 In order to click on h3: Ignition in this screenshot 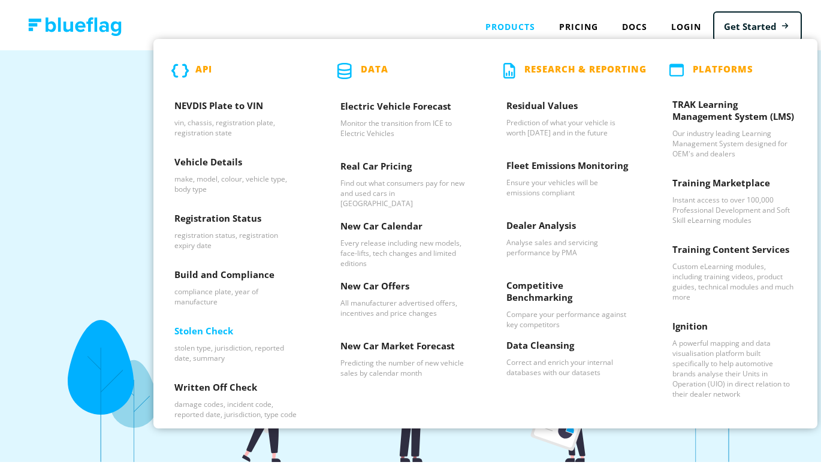, I will do `click(734, 327)`.